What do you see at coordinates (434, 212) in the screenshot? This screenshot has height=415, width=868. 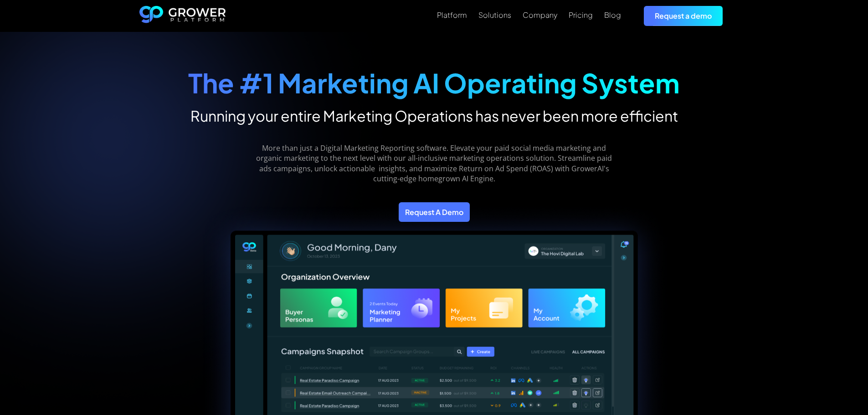 I see `a: Request A Demo` at bounding box center [434, 212].